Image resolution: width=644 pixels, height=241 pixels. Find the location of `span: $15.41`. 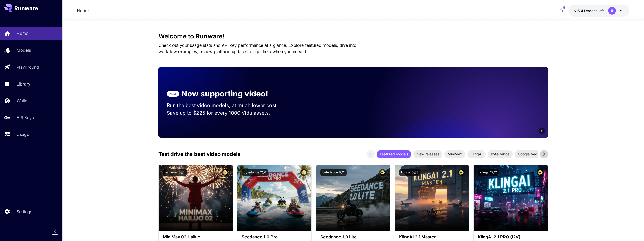

span: $15.41 is located at coordinates (580, 10).